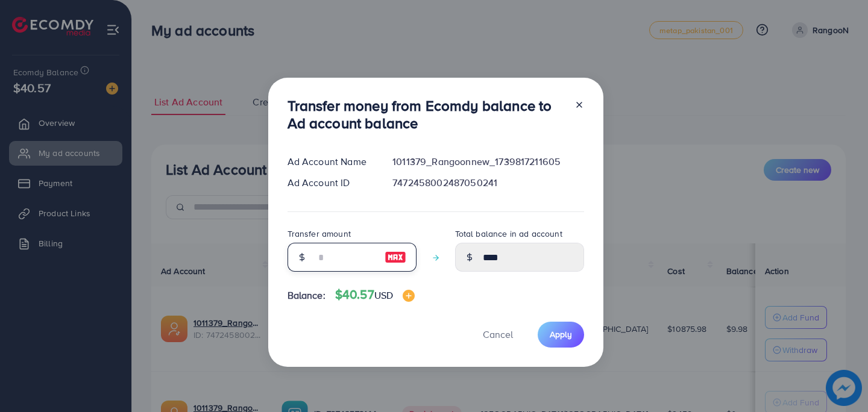 The image size is (868, 412). What do you see at coordinates (384, 296) in the screenshot?
I see `span: USD` at bounding box center [384, 296].